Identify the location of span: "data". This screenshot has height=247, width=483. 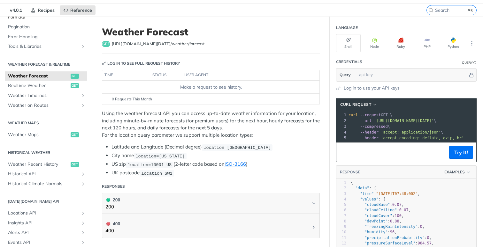
(362, 188).